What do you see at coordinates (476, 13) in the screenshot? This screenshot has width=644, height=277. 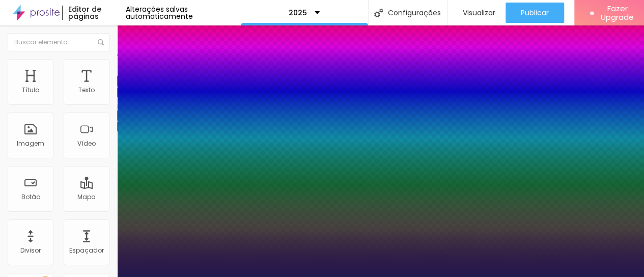 I see `button: Visualizar` at bounding box center [476, 13].